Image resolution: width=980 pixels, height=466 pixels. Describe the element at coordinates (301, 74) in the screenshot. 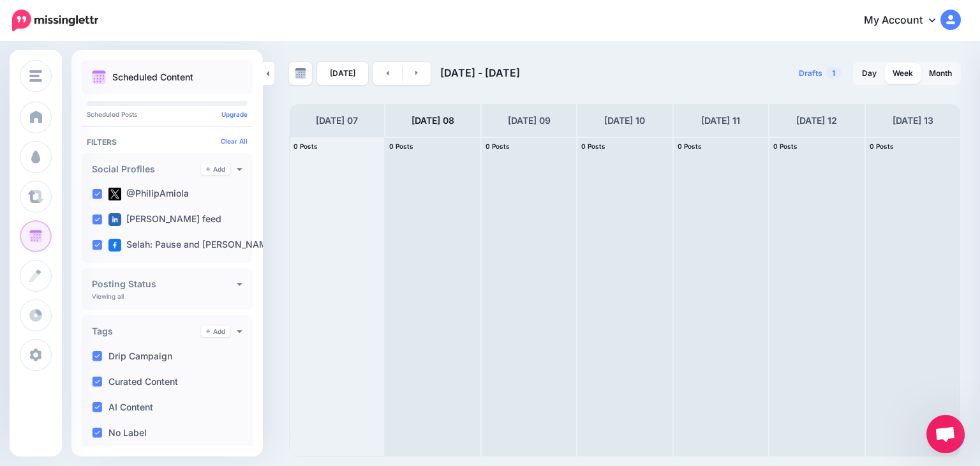

I see `img: calendar-grey-darker.png` at that location.